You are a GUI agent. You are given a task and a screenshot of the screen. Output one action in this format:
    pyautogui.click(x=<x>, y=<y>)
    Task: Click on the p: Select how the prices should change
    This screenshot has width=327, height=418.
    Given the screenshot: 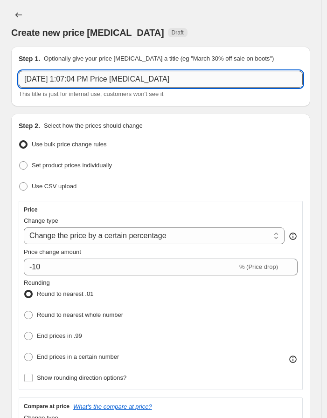 What is the action you would take?
    pyautogui.click(x=93, y=126)
    